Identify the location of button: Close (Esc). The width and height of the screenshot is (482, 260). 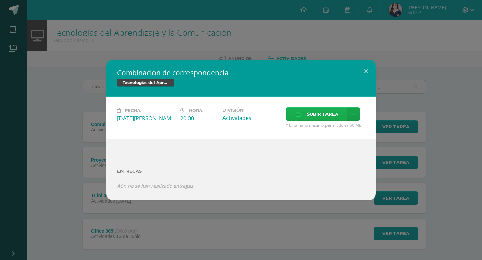
(366, 71).